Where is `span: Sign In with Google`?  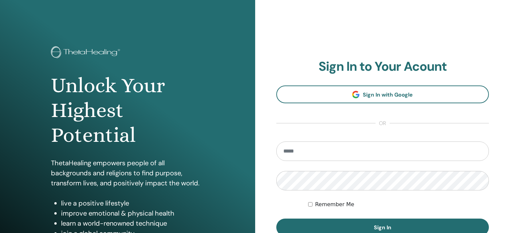 span: Sign In with Google is located at coordinates (388, 95).